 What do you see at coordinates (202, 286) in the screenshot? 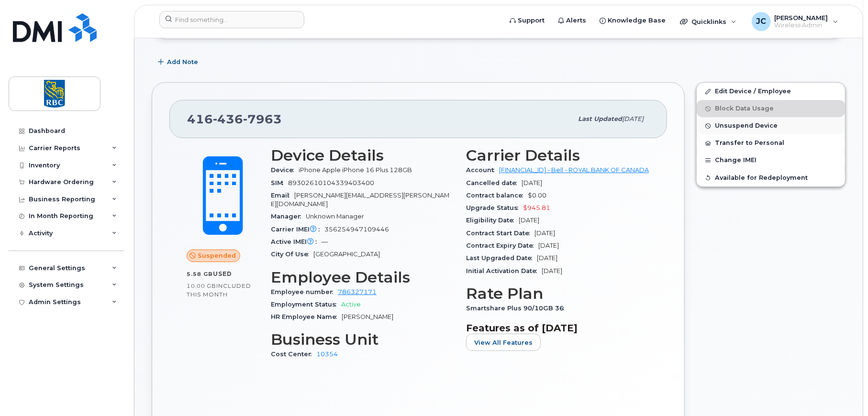
I see `span: 10.00 GB` at bounding box center [202, 286].